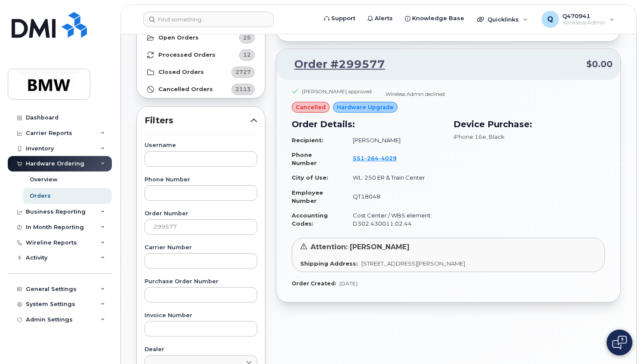  Describe the element at coordinates (201, 55) in the screenshot. I see `a: Processed Orders12` at that location.